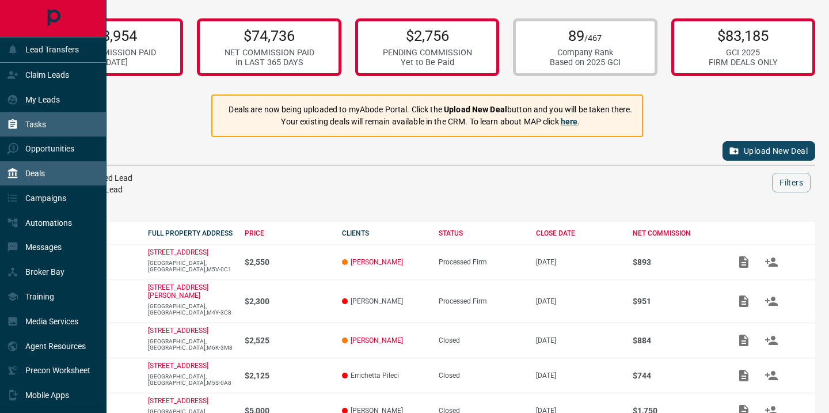 This screenshot has height=413, width=829. Describe the element at coordinates (287, 376) in the screenshot. I see `p: $2,125` at that location.